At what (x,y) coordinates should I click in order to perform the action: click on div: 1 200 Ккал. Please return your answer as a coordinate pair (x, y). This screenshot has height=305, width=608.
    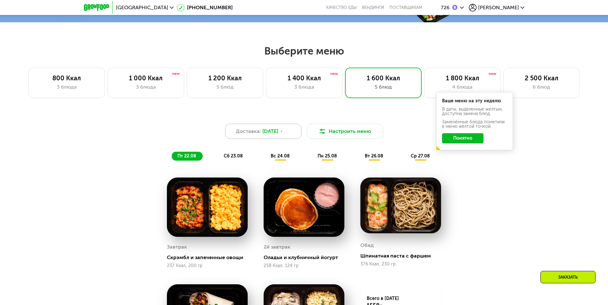
    Looking at the image, I should click on (225, 78).